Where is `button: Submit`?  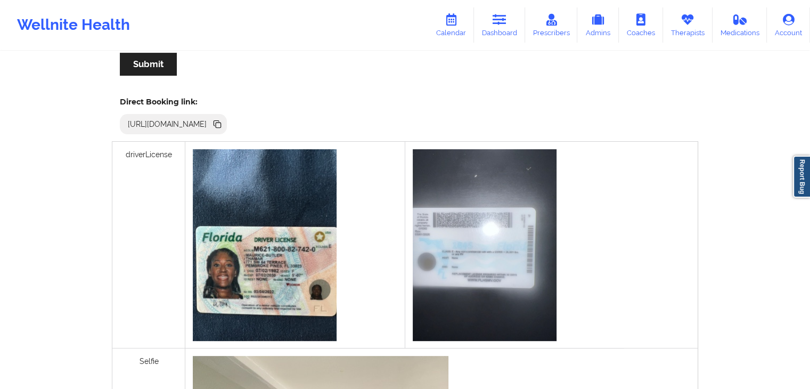
button: Submit is located at coordinates (148, 64).